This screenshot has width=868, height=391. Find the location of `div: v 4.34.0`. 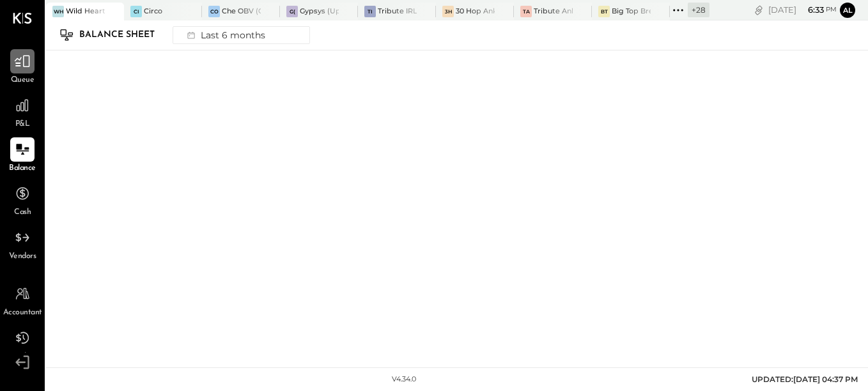

div: v 4.34.0 is located at coordinates (404, 379).